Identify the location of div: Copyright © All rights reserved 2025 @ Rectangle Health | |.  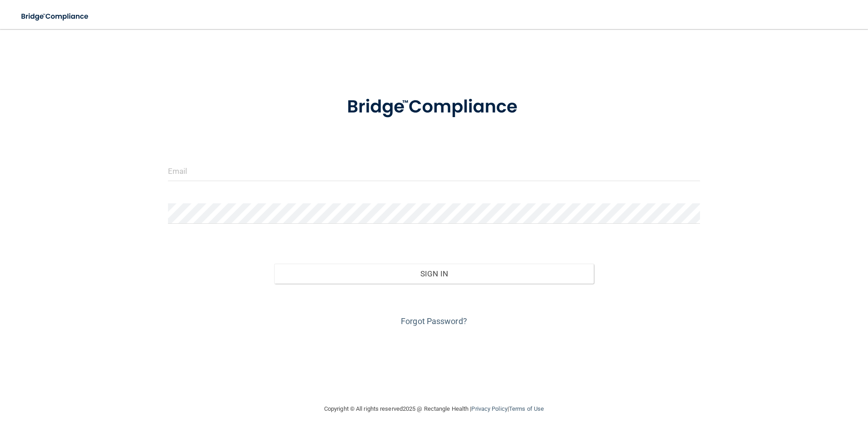
(434, 409).